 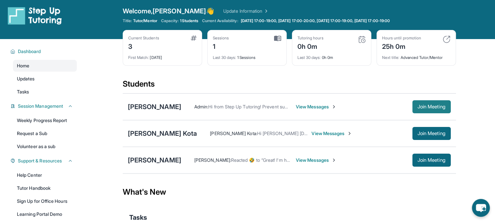 What do you see at coordinates (45, 214) in the screenshot?
I see `a: Learning Portal Demo` at bounding box center [45, 214].